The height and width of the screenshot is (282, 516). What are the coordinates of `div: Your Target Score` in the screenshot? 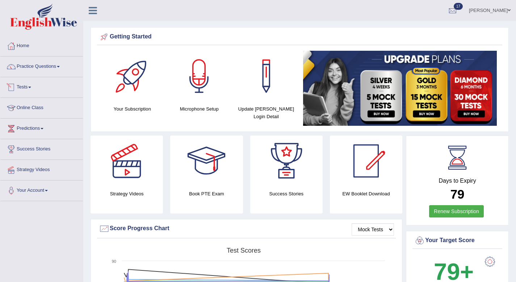 It's located at (457, 240).